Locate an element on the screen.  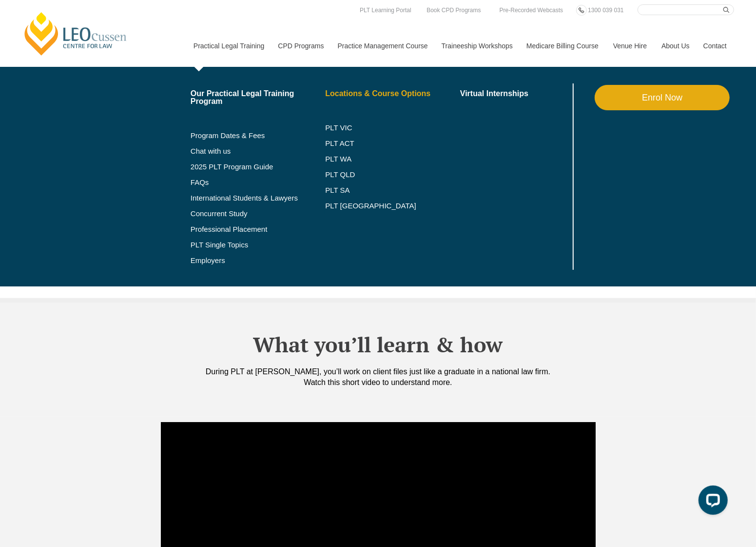
a: PLT Learning Portal is located at coordinates (386, 10).